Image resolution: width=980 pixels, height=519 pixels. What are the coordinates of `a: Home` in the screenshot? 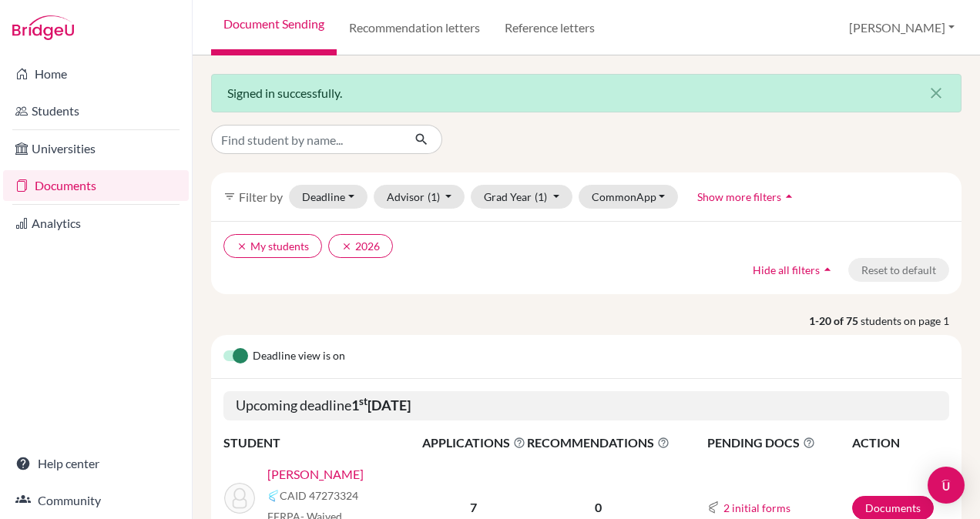 It's located at (95, 74).